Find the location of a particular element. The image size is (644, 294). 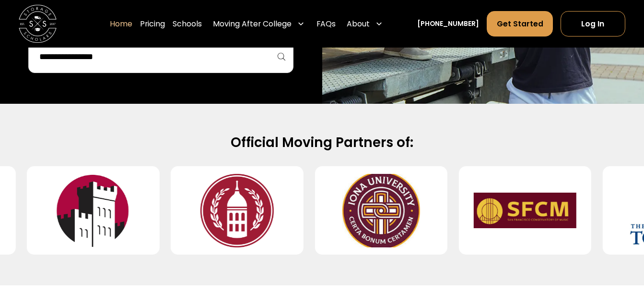

a: Log In is located at coordinates (593, 23).